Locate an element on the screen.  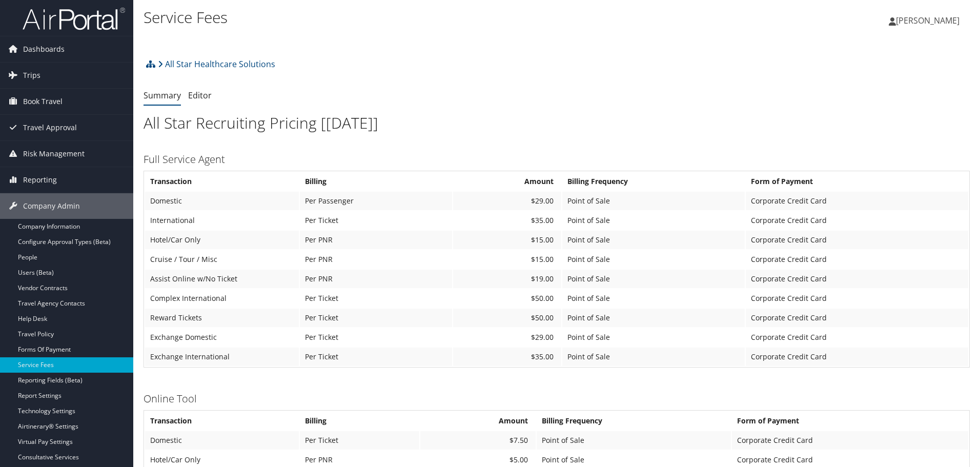
a: Summary is located at coordinates (162, 95).